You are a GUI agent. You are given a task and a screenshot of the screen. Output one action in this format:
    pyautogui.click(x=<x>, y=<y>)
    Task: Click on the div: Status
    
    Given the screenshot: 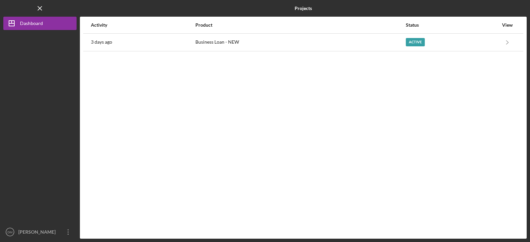 What is the action you would take?
    pyautogui.click(x=452, y=25)
    